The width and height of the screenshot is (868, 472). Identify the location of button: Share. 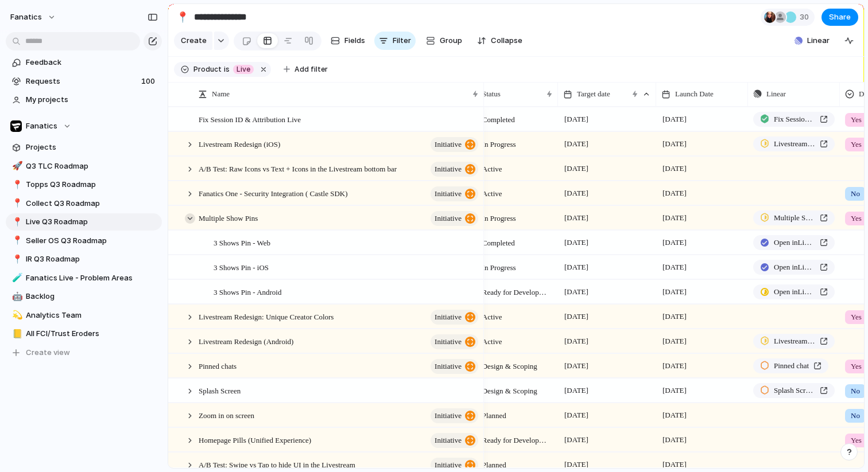
(840, 18).